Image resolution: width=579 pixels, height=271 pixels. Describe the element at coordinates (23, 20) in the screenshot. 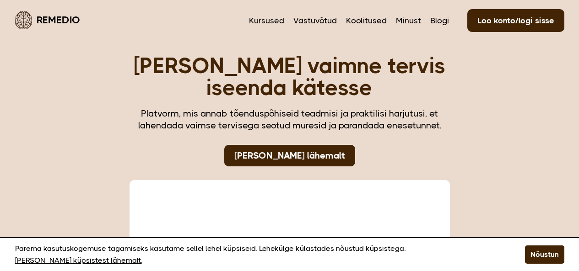

I see `img: Remedio logo` at that location.